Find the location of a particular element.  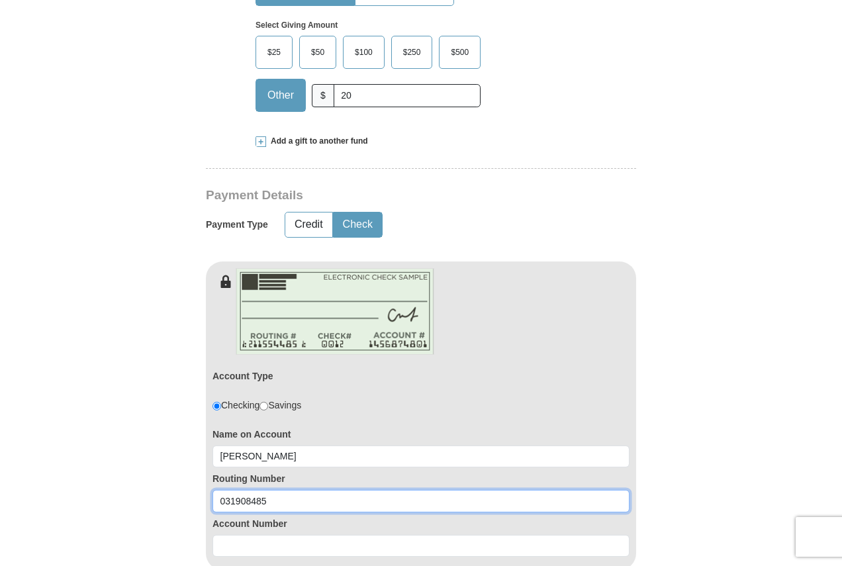

strong: Select Giving Amount is located at coordinates (297, 25).